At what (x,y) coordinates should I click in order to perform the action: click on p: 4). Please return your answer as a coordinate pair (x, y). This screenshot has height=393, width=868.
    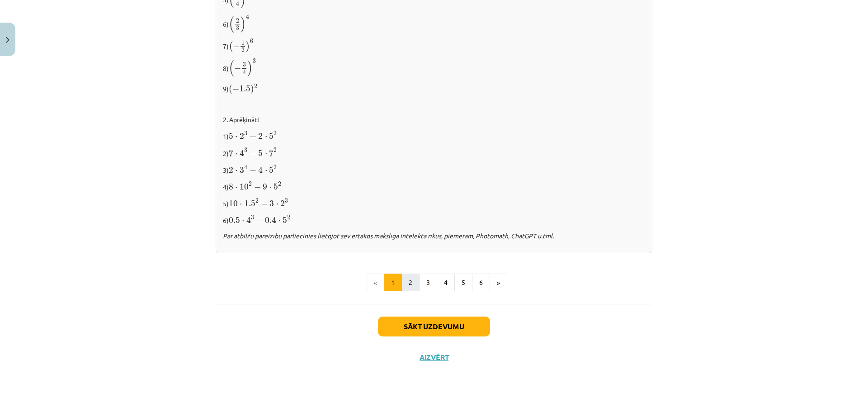
    Looking at the image, I should click on (434, 186).